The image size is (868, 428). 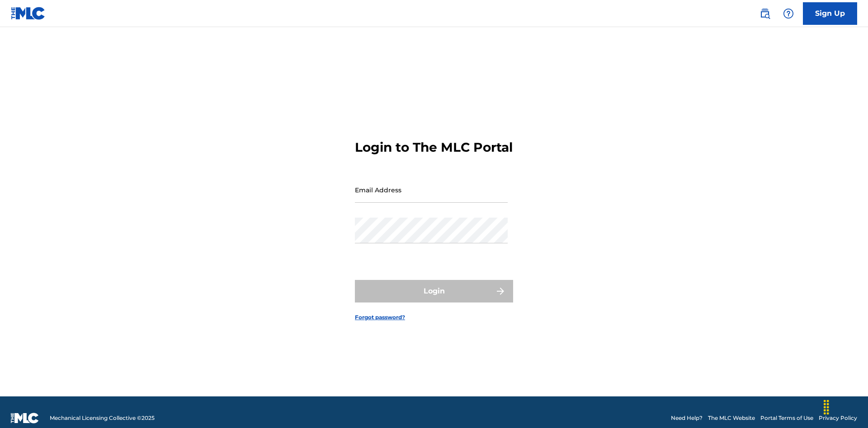 What do you see at coordinates (687, 418) in the screenshot?
I see `a: Need Help?` at bounding box center [687, 418].